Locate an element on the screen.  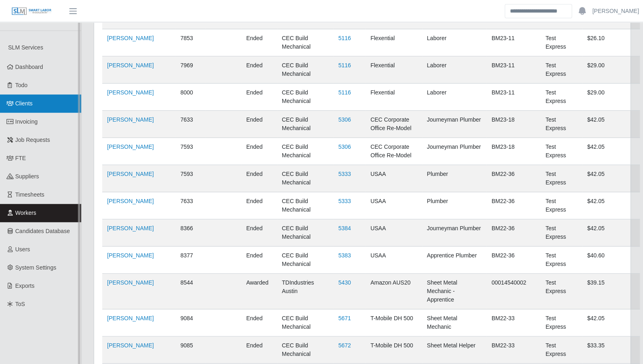
span: Suppliers is located at coordinates (27, 176).